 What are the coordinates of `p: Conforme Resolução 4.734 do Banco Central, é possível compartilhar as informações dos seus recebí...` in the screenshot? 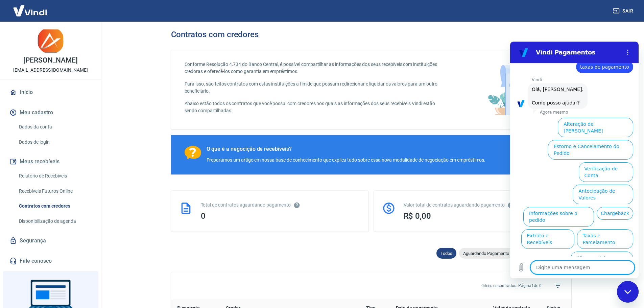 It's located at (315, 68).